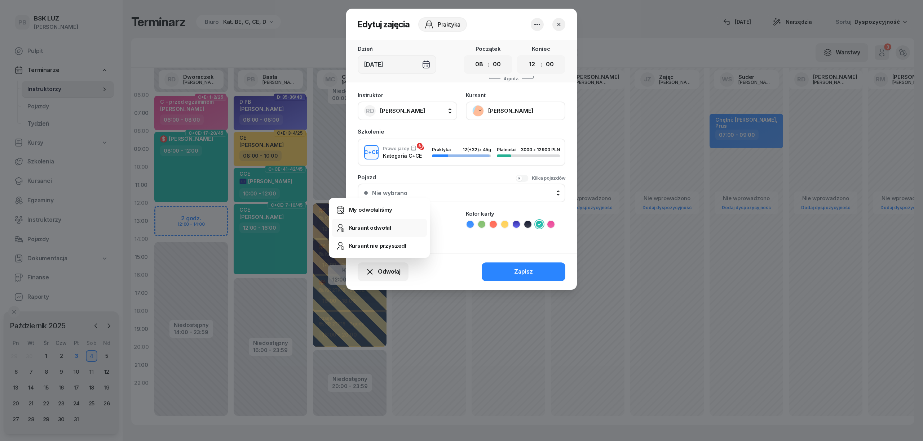 The height and width of the screenshot is (441, 923). What do you see at coordinates (389, 272) in the screenshot?
I see `span: Odwołaj` at bounding box center [389, 272].